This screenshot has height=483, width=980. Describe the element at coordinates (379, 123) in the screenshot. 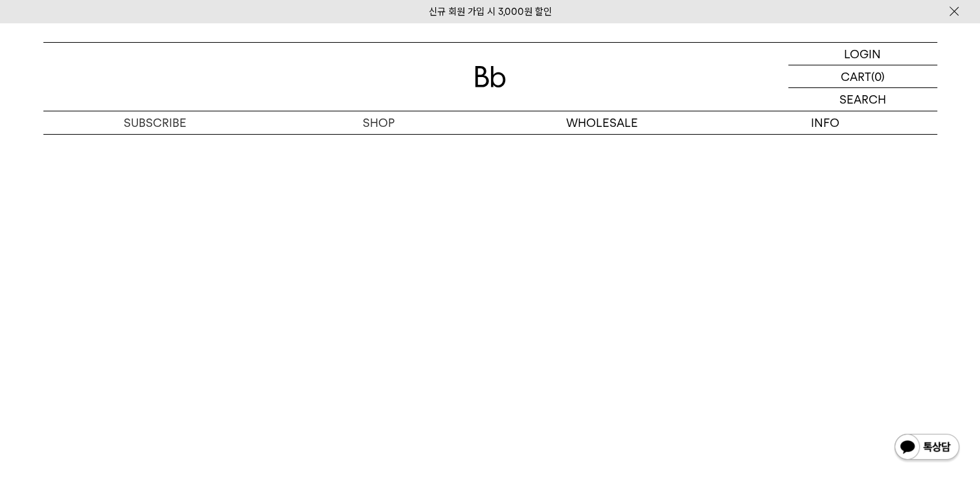

I see `p: SHOP` at that location.